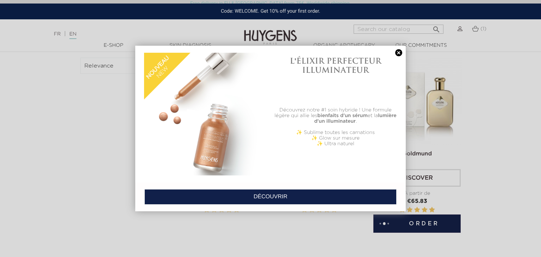 This screenshot has height=257, width=541. Describe the element at coordinates (335, 144) in the screenshot. I see `p: ✨ Ultra naturel` at that location.